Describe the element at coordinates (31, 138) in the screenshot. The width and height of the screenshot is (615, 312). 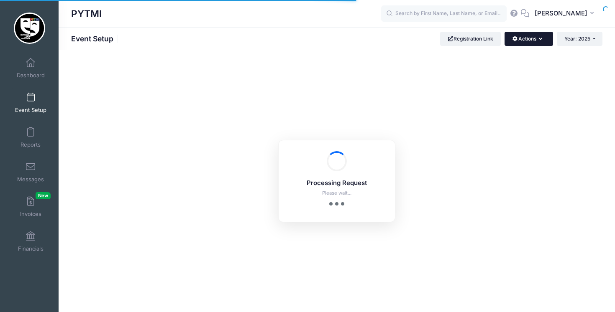
I see `a: Reports` at that location.